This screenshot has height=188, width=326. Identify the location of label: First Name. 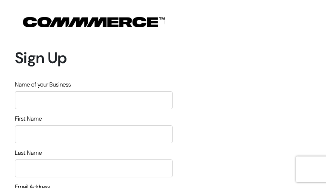
(28, 118).